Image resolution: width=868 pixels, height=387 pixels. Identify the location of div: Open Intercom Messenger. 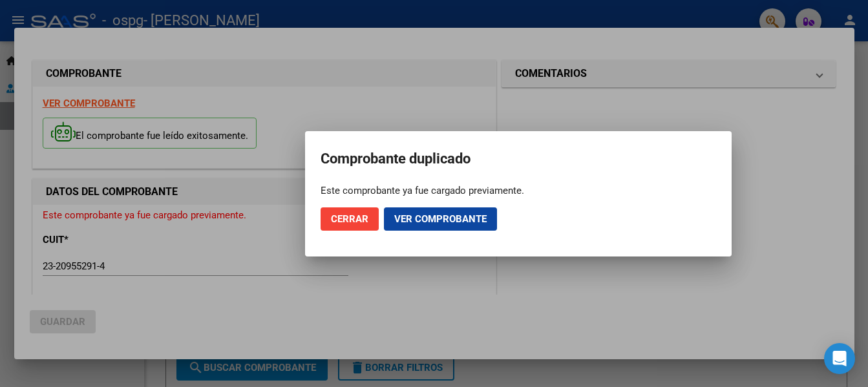
(839, 359).